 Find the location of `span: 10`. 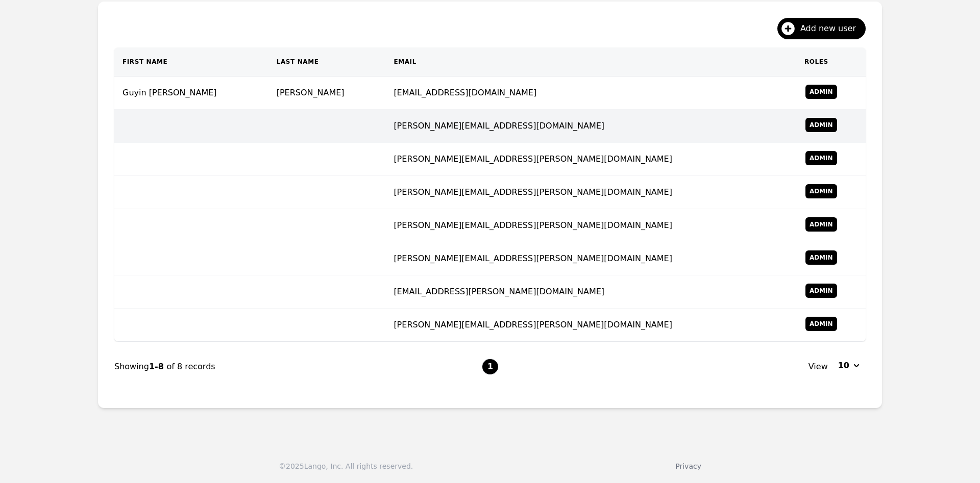

span: 10 is located at coordinates (844, 366).